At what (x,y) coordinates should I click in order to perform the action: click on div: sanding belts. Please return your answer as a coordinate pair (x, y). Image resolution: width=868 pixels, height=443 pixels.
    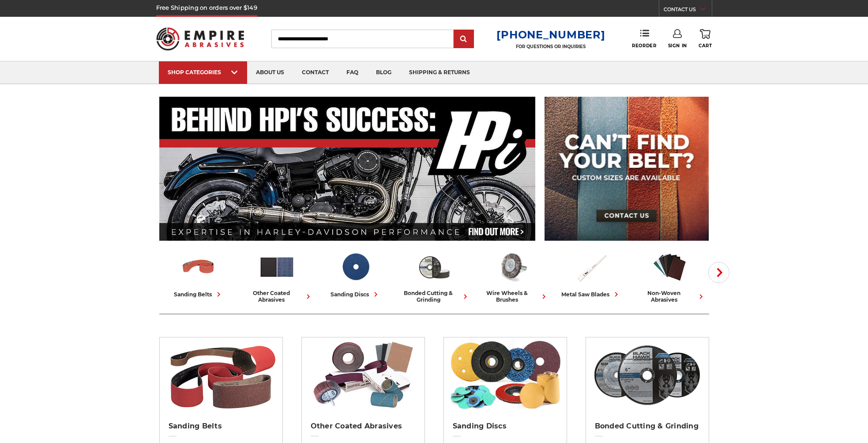
    Looking at the image, I should click on (199, 294).